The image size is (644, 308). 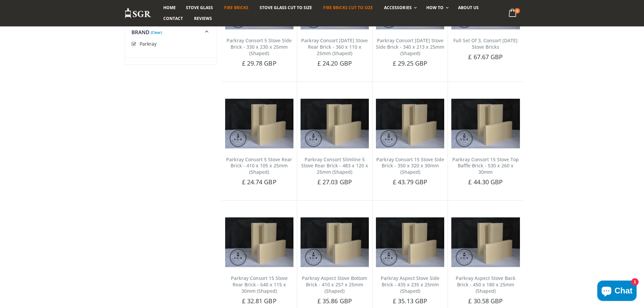 What do you see at coordinates (259, 166) in the screenshot?
I see `a: Parkray Consort 5 Stove Rear Brick - 410 x 105 x 25mm (Shaped)` at bounding box center [259, 166].